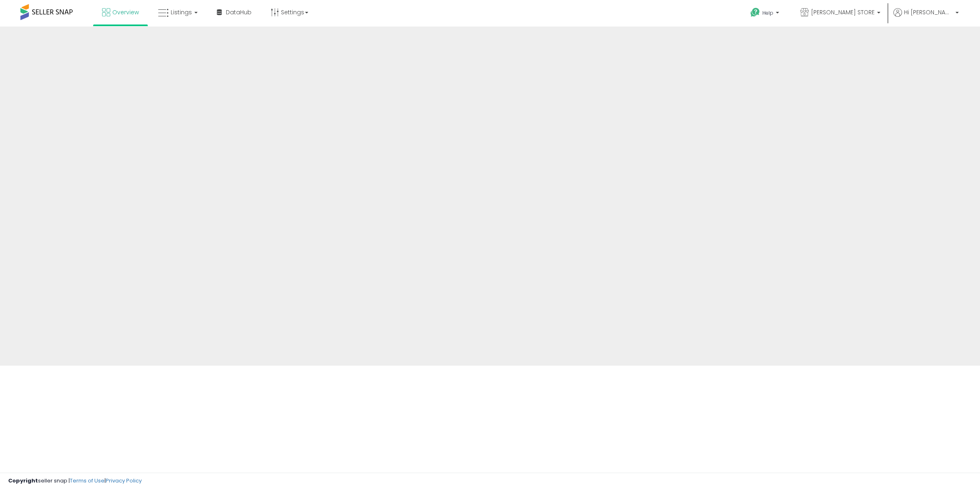 This screenshot has width=980, height=489. What do you see at coordinates (182, 12) in the screenshot?
I see `span: Listings` at bounding box center [182, 12].